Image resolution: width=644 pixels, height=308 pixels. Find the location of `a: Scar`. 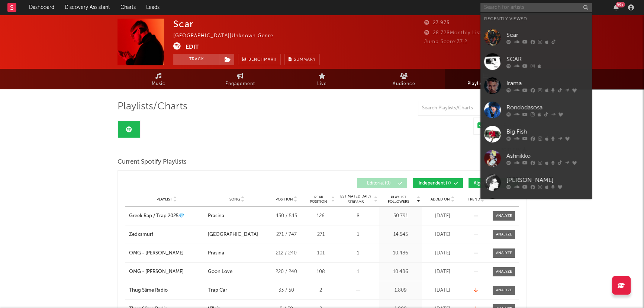

a: Scar is located at coordinates (536, 37).